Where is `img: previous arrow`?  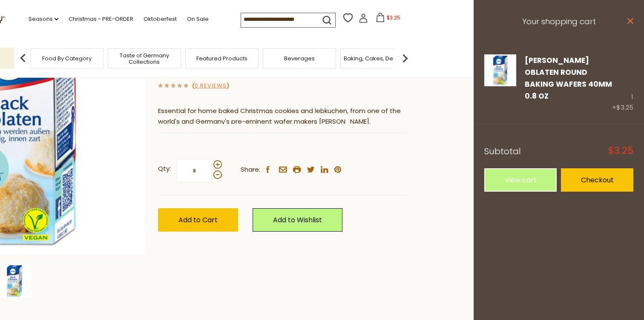
img: previous arrow is located at coordinates (23, 58).